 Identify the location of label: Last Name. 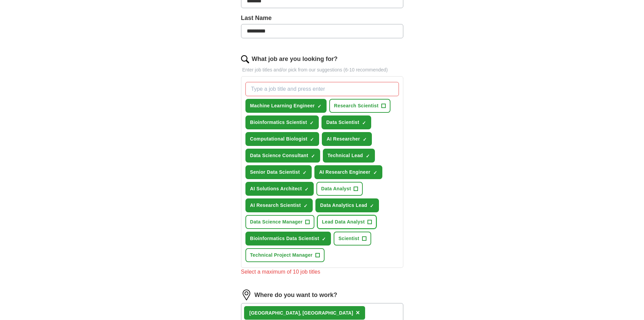
(322, 18).